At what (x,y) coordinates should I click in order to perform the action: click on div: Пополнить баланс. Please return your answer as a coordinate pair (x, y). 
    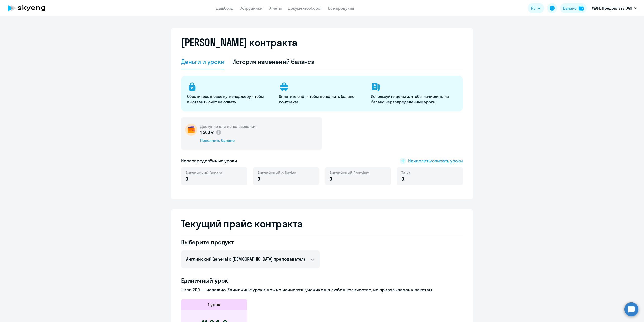
    Looking at the image, I should click on (228, 140).